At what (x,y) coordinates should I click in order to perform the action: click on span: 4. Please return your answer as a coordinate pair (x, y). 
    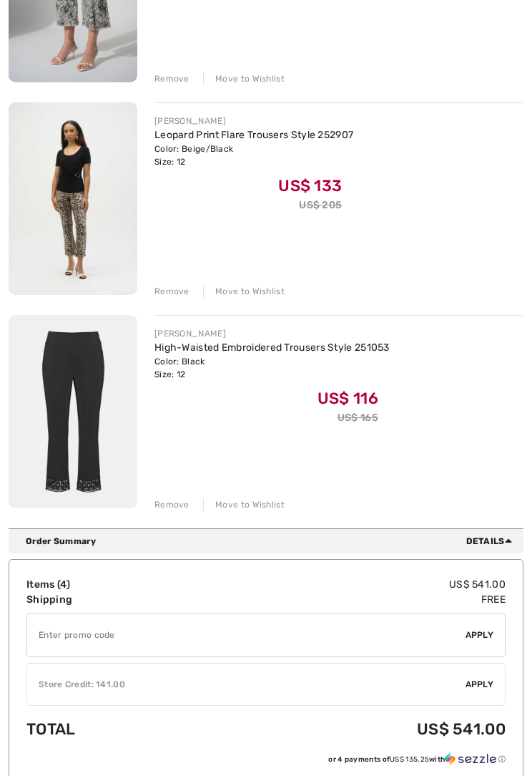
    Looking at the image, I should click on (63, 584).